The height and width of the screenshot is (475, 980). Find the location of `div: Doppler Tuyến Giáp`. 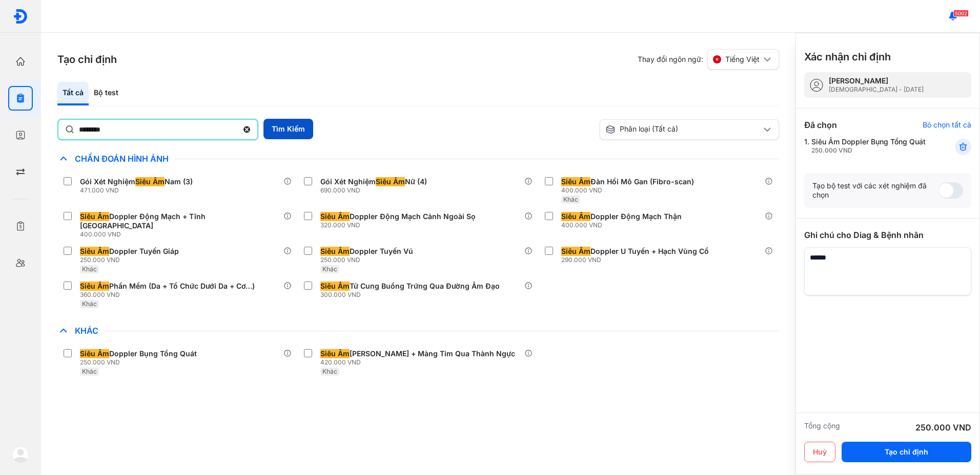

div: Doppler Tuyến Giáp is located at coordinates (129, 252).